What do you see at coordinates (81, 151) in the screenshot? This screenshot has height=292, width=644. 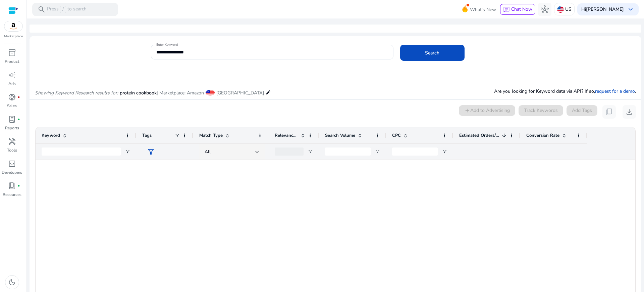 I see `input: Keyword Filter Input` at bounding box center [81, 151].